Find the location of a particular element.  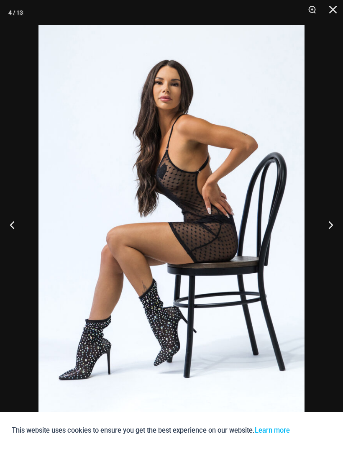

div: 4 / 13 is located at coordinates (15, 13).